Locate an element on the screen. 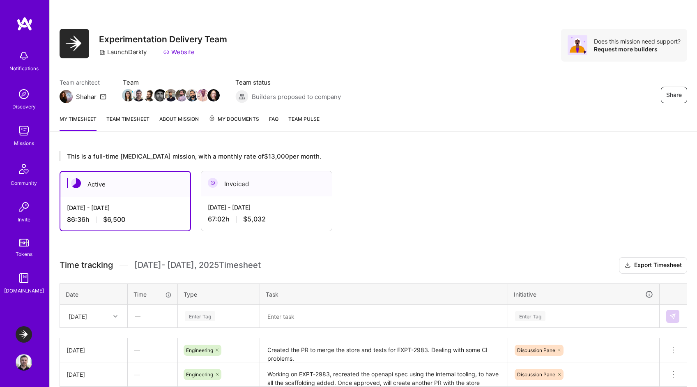  img: Invite is located at coordinates (24, 207).